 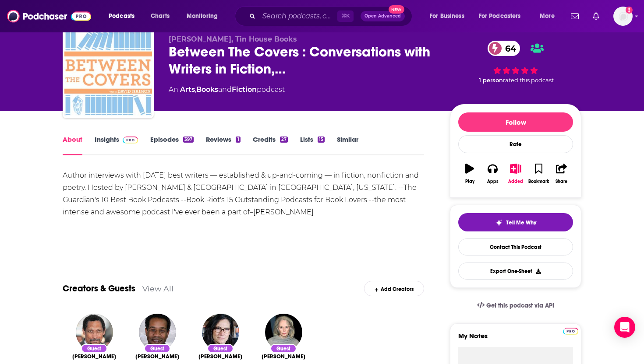 What do you see at coordinates (521, 223) in the screenshot?
I see `span: Tell Me Why` at bounding box center [521, 223].